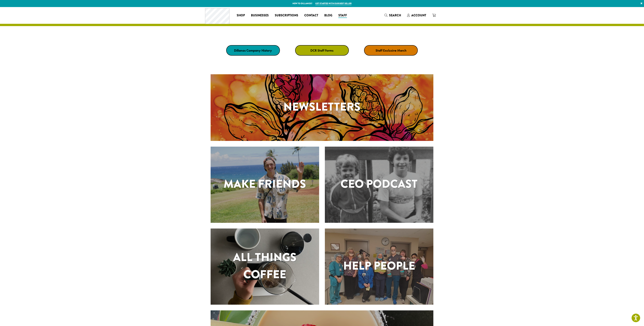  I want to click on a: Newsletters, so click(322, 108).